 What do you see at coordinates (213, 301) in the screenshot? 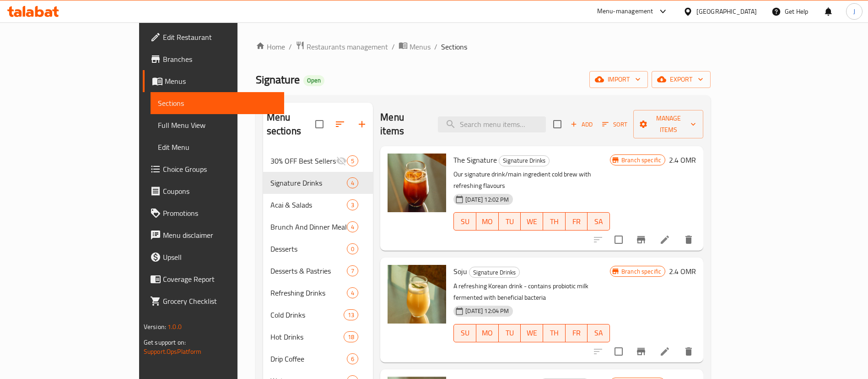
I see `a: Grocery Checklist` at bounding box center [213, 301].